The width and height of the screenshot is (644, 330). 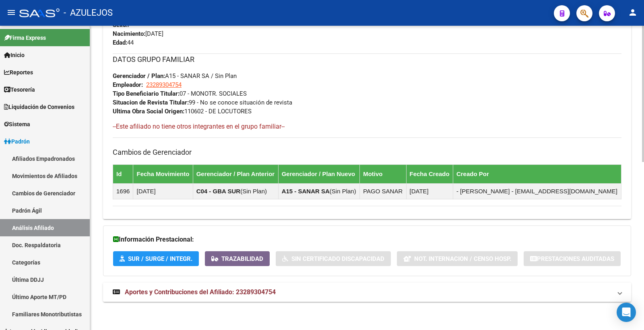 I want to click on strong: Gerenciador / Plan:, so click(x=139, y=76).